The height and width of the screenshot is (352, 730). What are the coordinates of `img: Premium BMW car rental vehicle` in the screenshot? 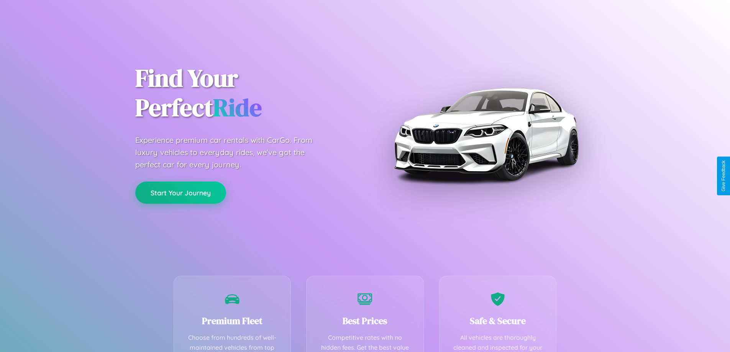 It's located at (486, 134).